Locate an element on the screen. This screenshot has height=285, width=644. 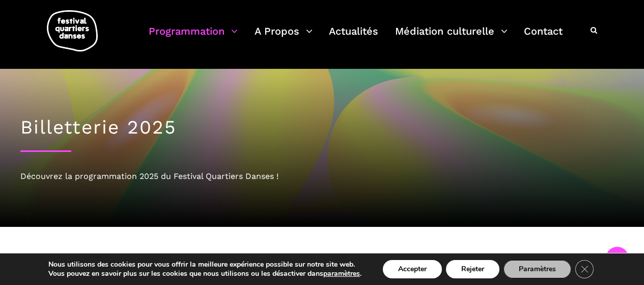
button: Close GDPR Cookie Banner is located at coordinates (584, 269).